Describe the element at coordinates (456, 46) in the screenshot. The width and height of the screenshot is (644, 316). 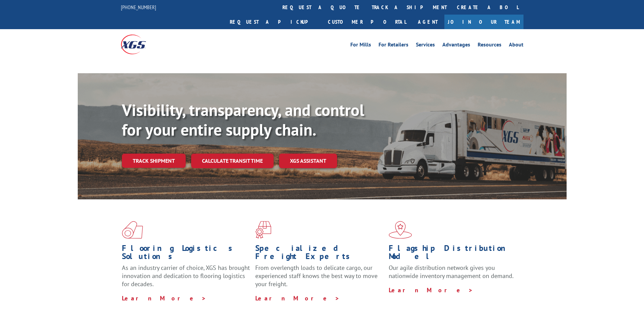
I see `a: Advantages` at that location.